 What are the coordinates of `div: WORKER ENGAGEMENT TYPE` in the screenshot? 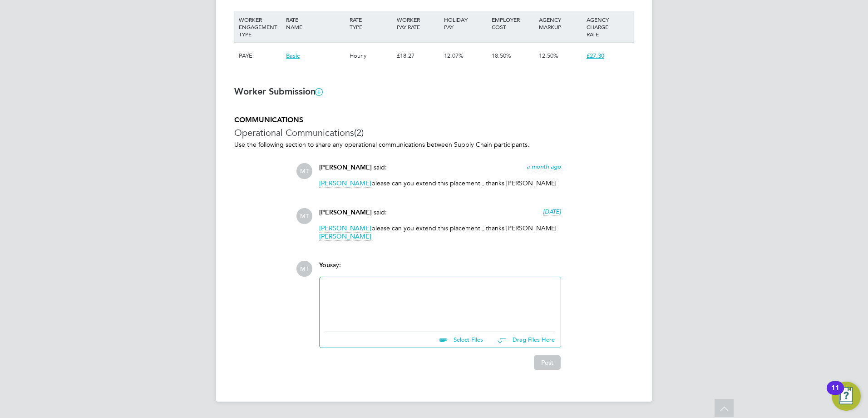 It's located at (260, 27).